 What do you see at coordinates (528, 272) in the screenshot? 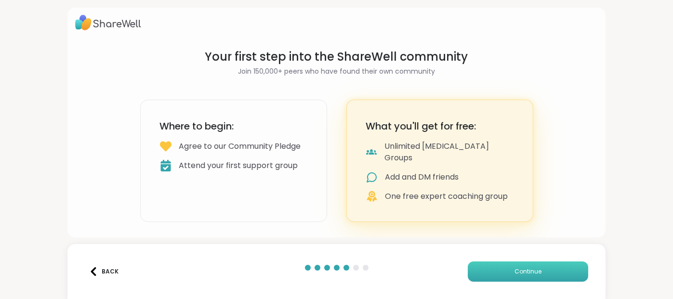
I see `button: Continue` at bounding box center [528, 272].